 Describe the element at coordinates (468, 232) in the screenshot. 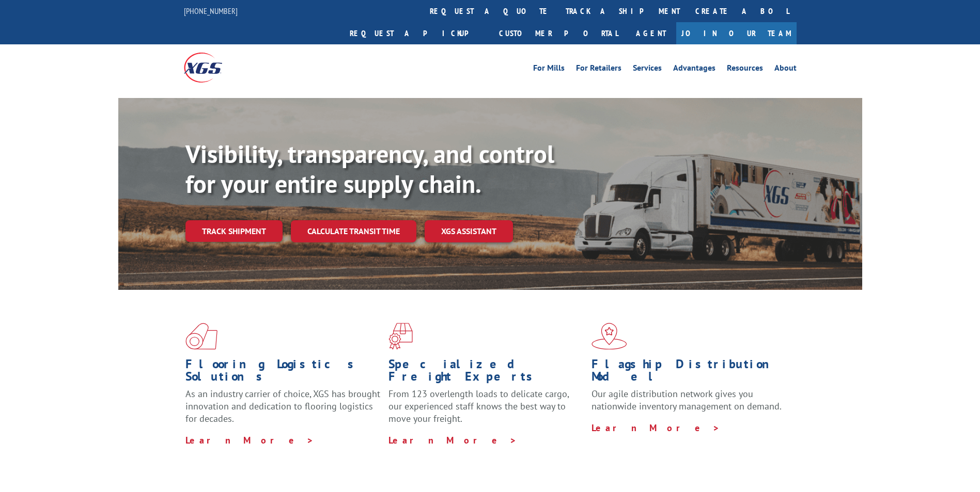

I see `a: XGS ASSISTANT` at that location.